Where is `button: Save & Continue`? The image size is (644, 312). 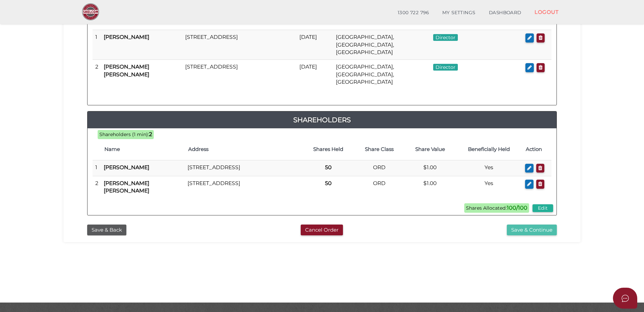 button: Save & Continue is located at coordinates (532, 230).